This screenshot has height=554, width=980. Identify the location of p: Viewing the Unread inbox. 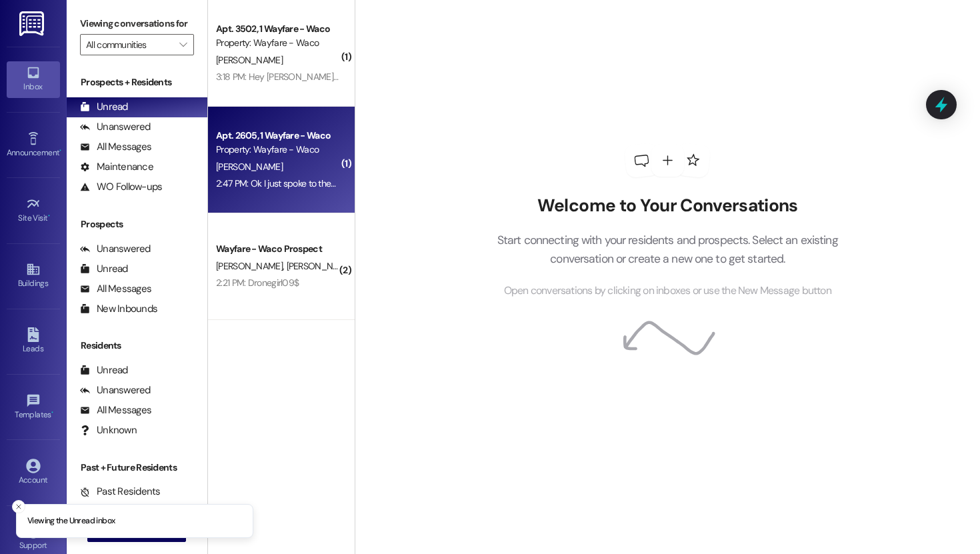
(71, 521).